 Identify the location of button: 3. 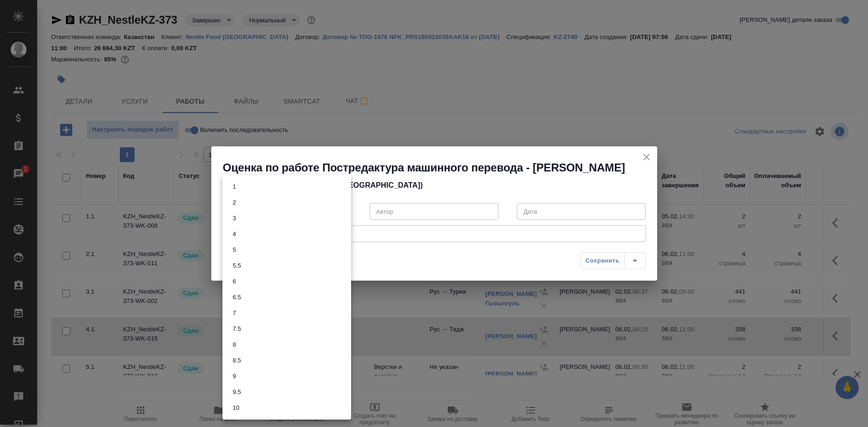
(234, 219).